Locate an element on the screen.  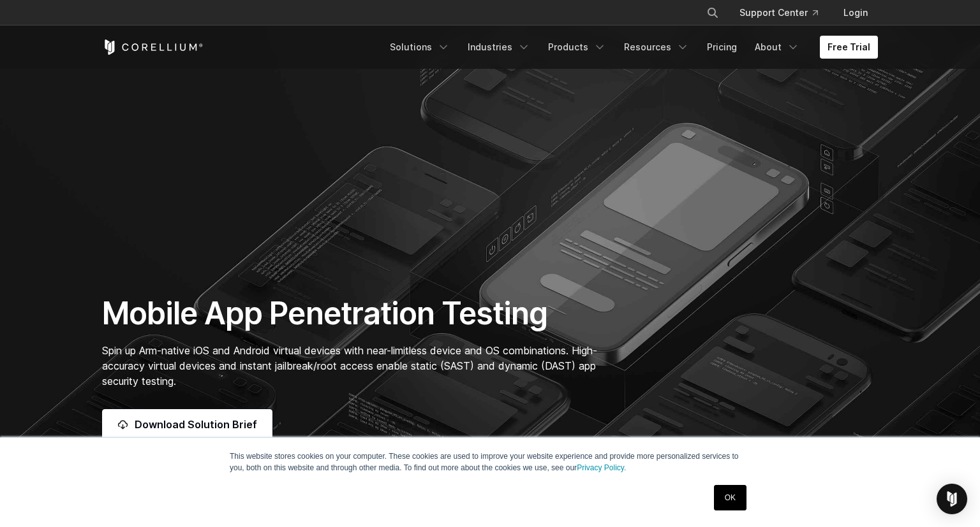
a: Privacy Policy. is located at coordinates (600, 468).